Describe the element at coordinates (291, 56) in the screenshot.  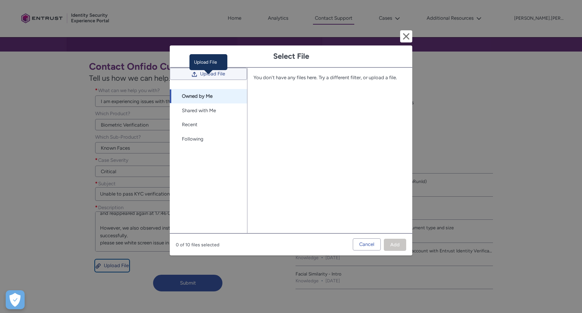
I see `h1: Select File` at that location.